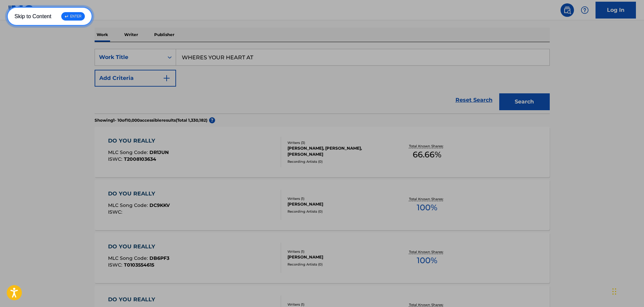  What do you see at coordinates (322, 81) in the screenshot?
I see `form: Search Form` at bounding box center [322, 81].